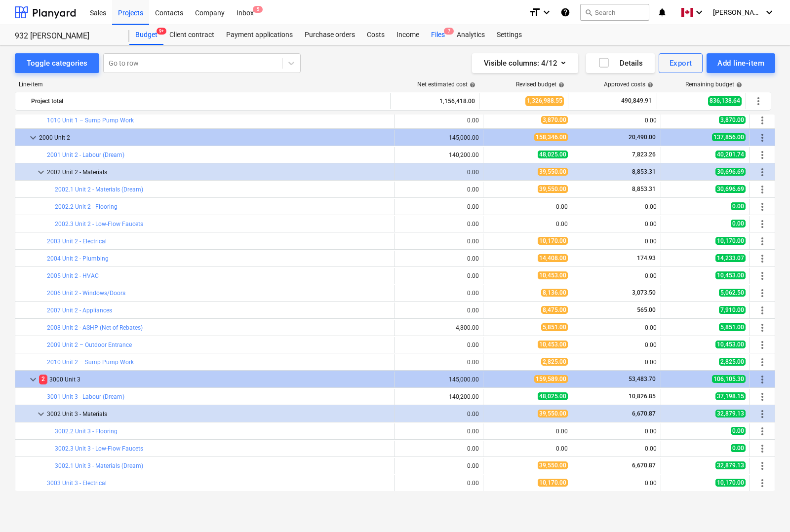 This screenshot has height=532, width=790. What do you see at coordinates (642, 379) in the screenshot?
I see `span: 53,483.70` at bounding box center [642, 379].